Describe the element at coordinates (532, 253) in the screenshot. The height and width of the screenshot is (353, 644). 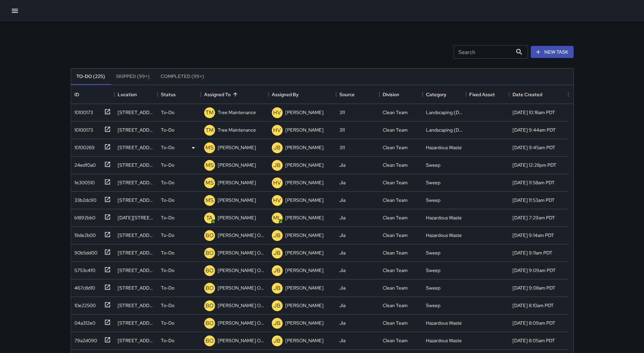
I see `div: 9/27/2025, 9:11am PDT` at that location.